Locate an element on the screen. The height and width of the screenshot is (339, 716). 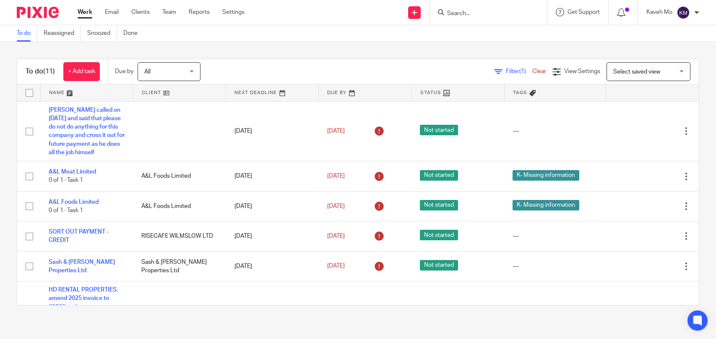
img: Pixie is located at coordinates (38, 12).